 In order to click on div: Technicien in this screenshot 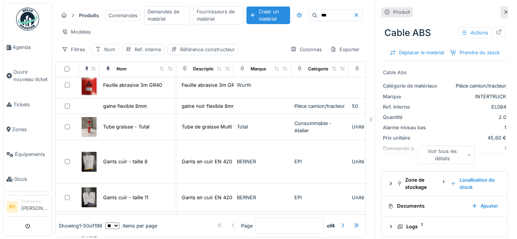, I will do `click(35, 201)`.